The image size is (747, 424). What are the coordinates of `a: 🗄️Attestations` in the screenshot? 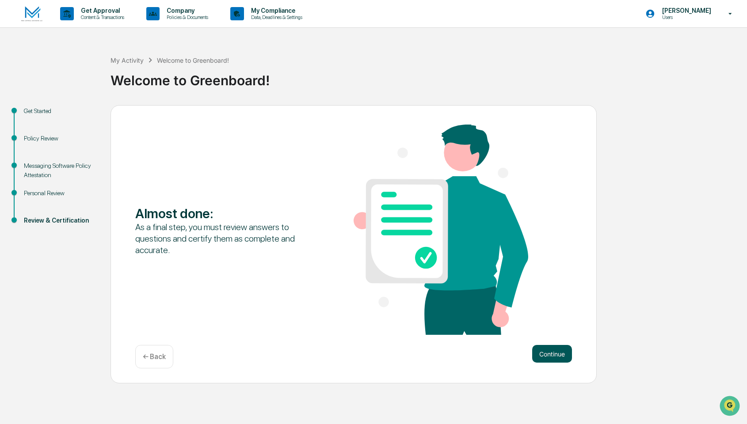 It's located at (87, 116).